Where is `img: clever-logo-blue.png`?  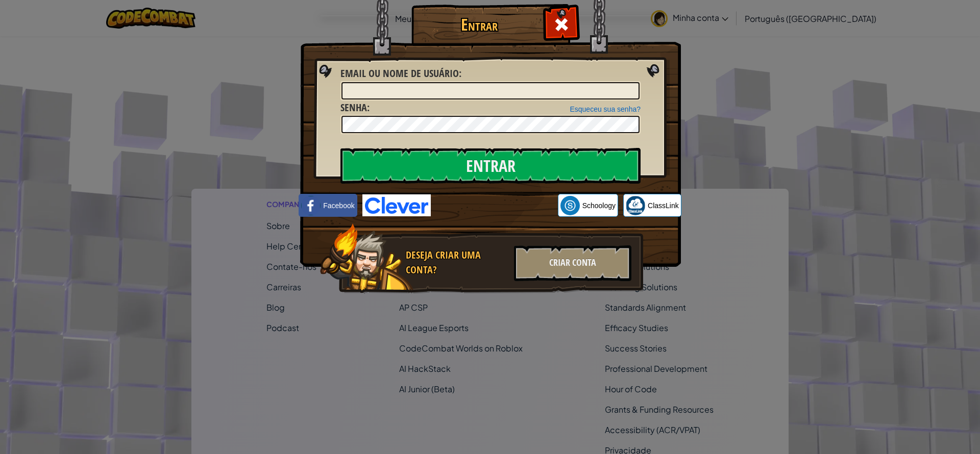 img: clever-logo-blue.png is located at coordinates (397, 205).